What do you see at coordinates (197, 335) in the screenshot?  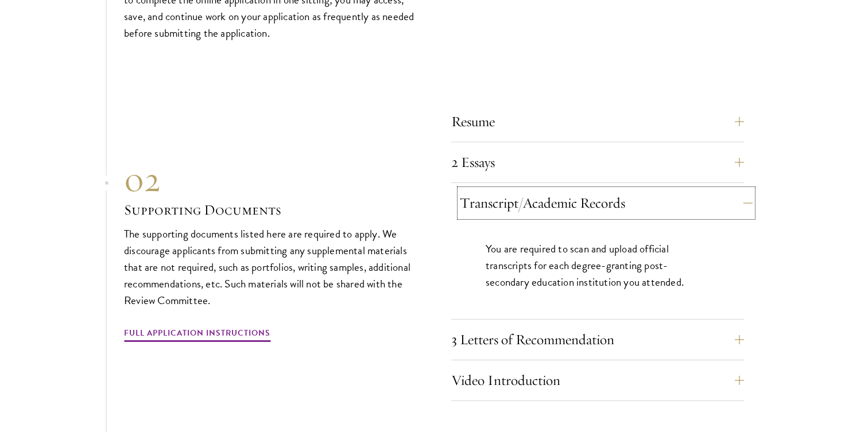 I see `a: Full Application Instructions` at bounding box center [197, 335].